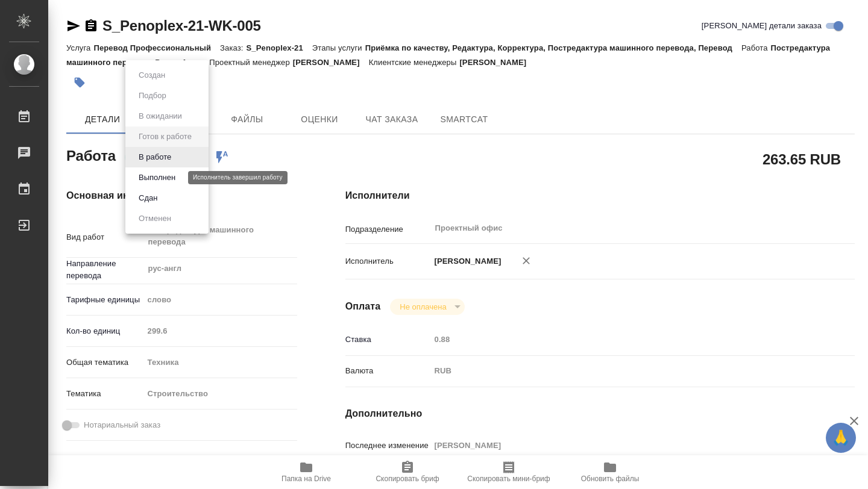 The width and height of the screenshot is (868, 489). What do you see at coordinates (165, 137) in the screenshot?
I see `button: Готов к работе` at bounding box center [165, 137].